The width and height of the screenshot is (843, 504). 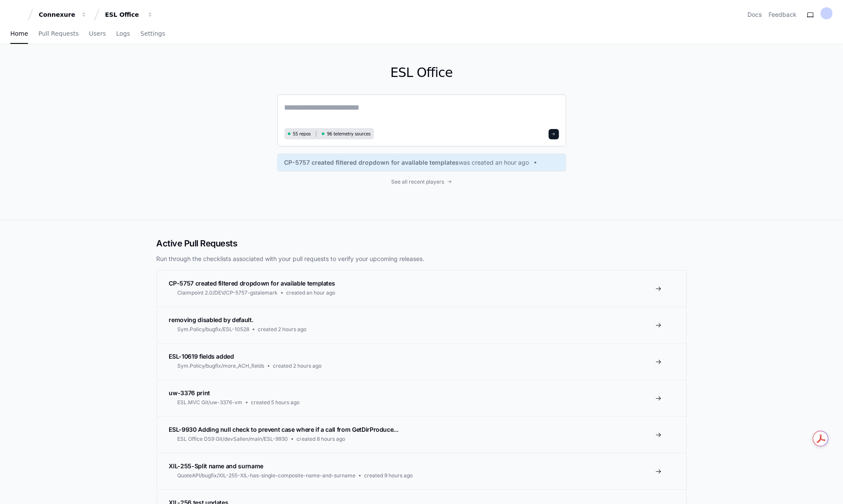 What do you see at coordinates (422, 182) in the screenshot?
I see `a: See all recent players` at bounding box center [422, 182].